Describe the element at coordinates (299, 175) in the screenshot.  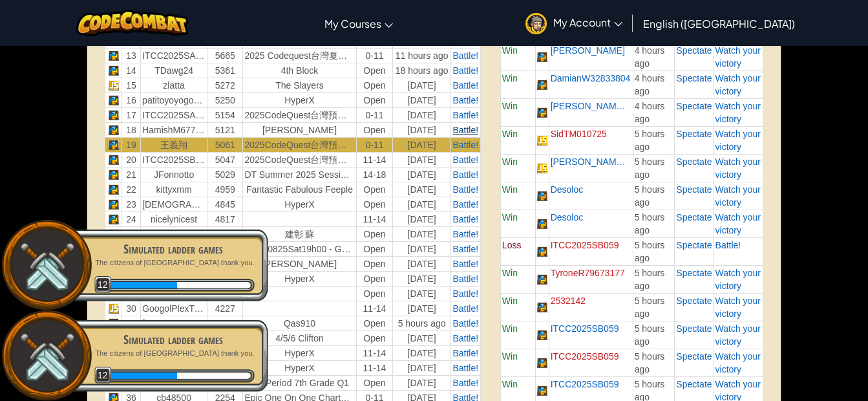
I see `td: DT Summer 2025 Session 2` at that location.